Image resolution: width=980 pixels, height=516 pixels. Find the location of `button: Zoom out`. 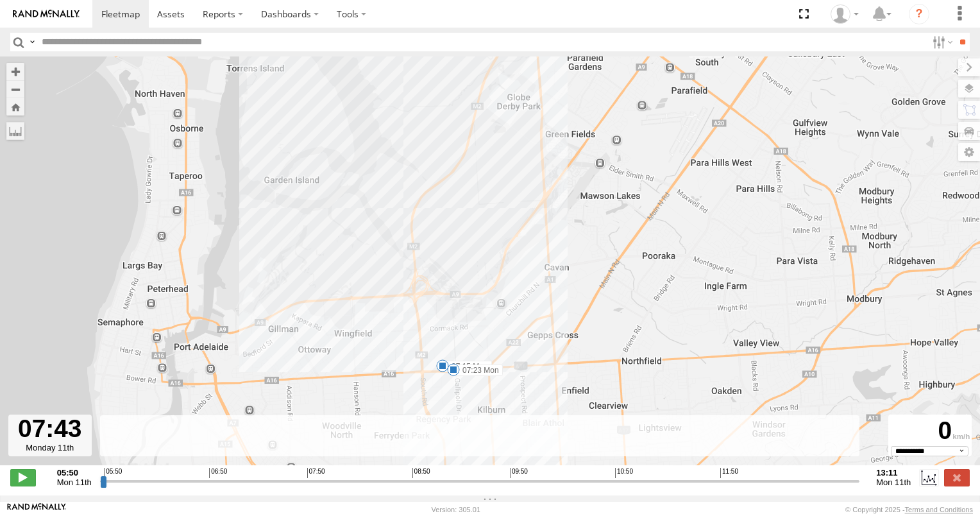

button: Zoom out is located at coordinates (16, 89).